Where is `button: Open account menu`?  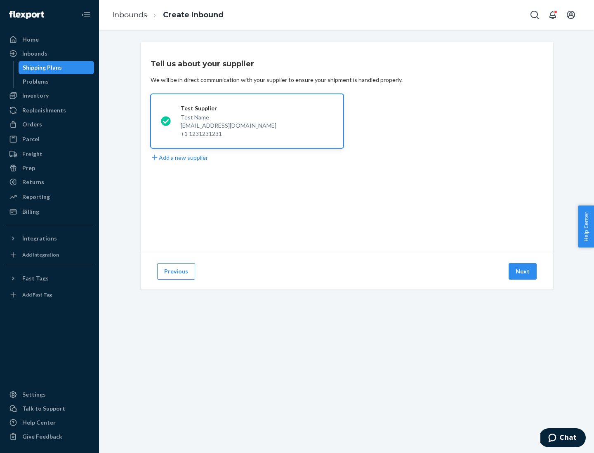 button: Open account menu is located at coordinates (570, 15).